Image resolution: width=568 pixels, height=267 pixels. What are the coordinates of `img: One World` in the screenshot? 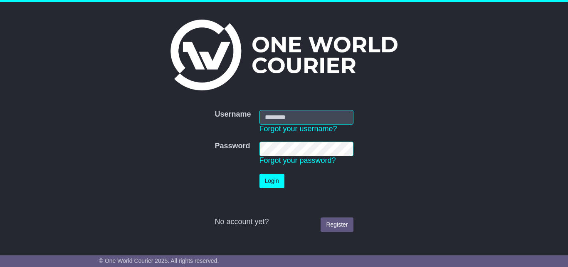 It's located at (284, 55).